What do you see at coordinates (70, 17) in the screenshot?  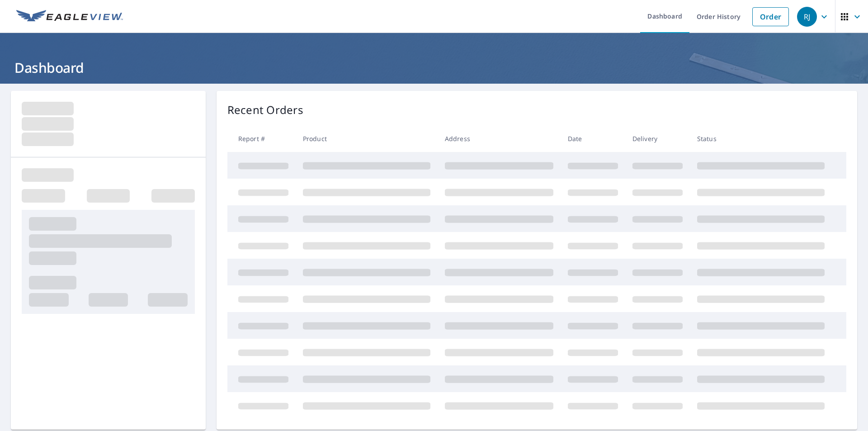 I see `img: EV Logo` at bounding box center [70, 17].